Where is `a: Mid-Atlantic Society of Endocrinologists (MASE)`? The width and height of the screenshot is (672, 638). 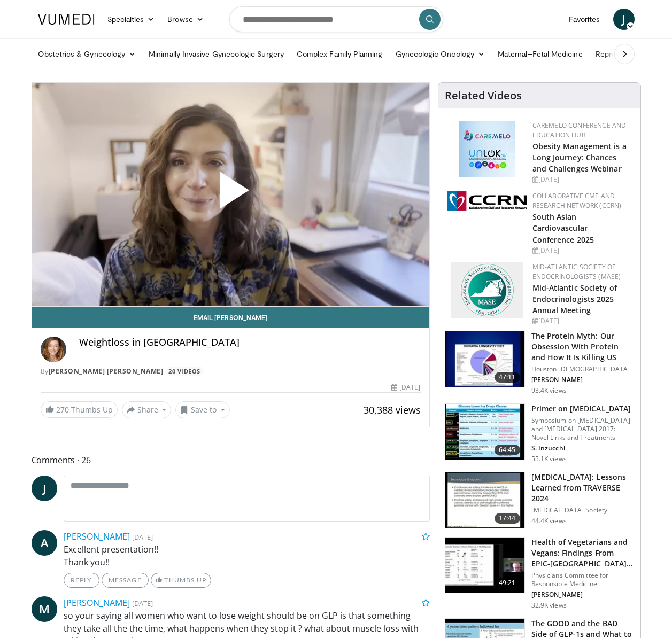
a: Mid-Atlantic Society of Endocrinologists (MASE) is located at coordinates (577, 271).